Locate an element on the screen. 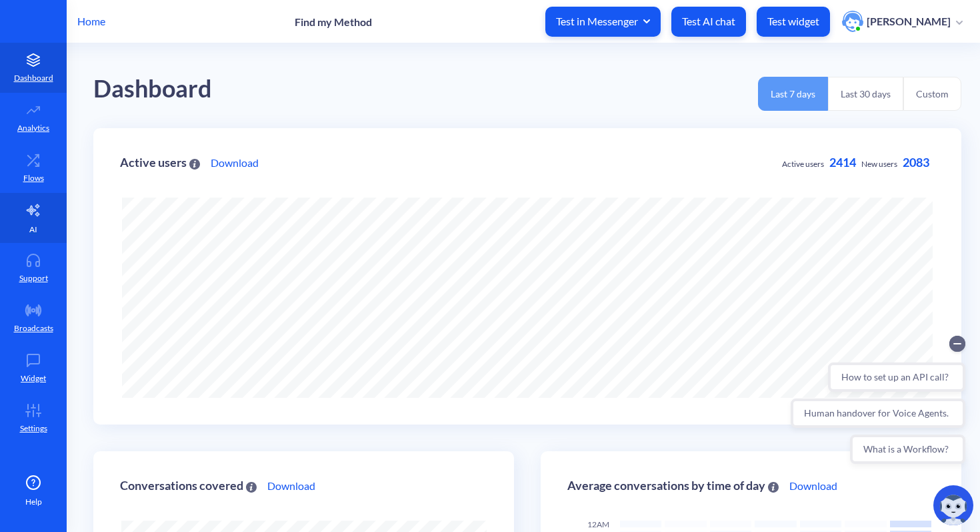 This screenshot has height=532, width=980. button: What is a Workflow? is located at coordinates (121, 121).